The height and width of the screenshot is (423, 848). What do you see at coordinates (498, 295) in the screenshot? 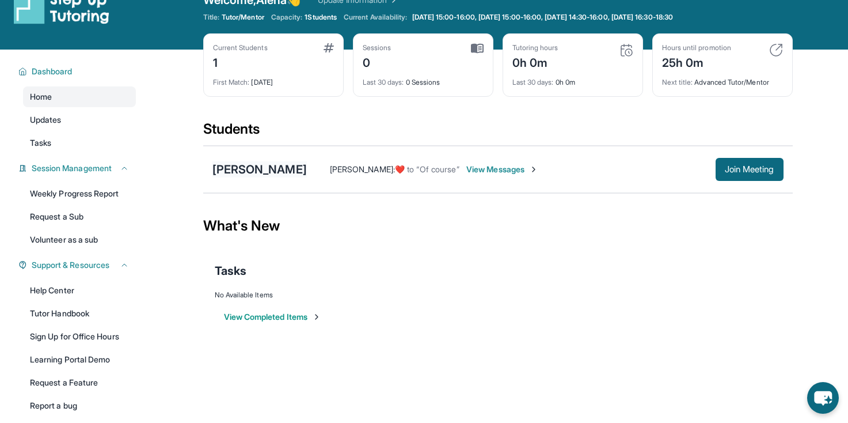
I see `div: No Available Items` at bounding box center [498, 295].